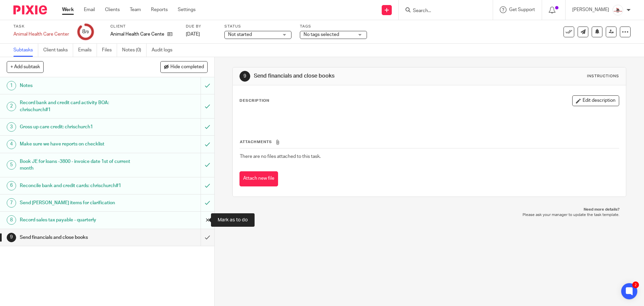  What do you see at coordinates (259, 179) in the screenshot?
I see `button: Attach new file` at bounding box center [259, 179].